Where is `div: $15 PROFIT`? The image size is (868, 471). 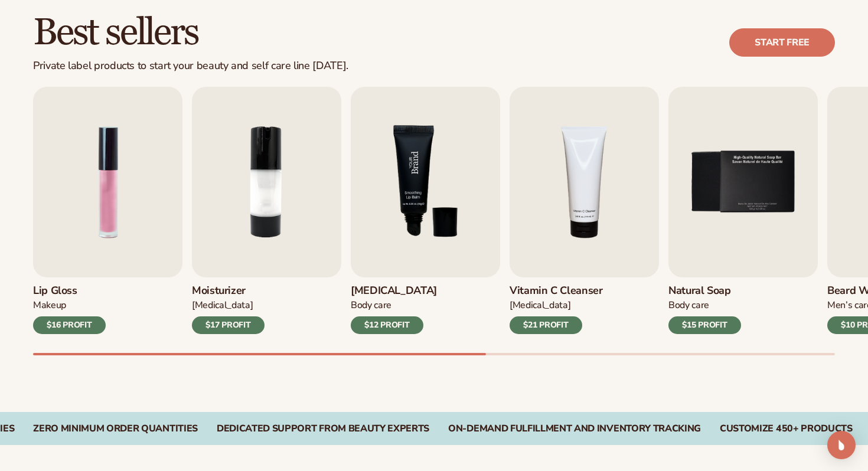
div: $15 PROFIT is located at coordinates (704, 325).